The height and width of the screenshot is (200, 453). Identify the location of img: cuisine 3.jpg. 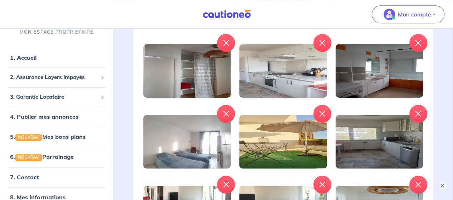
(380, 142).